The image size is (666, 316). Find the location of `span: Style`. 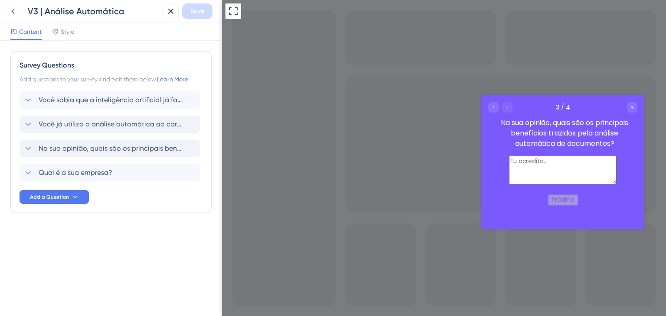

span: Style is located at coordinates (67, 32).